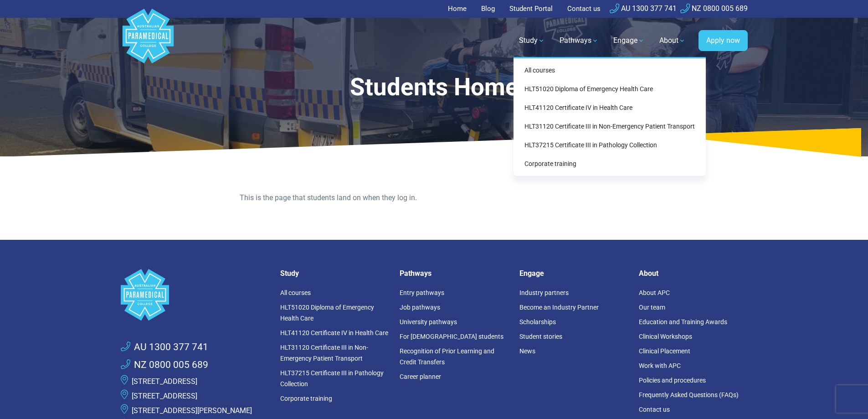  I want to click on a: Scholarships, so click(538, 322).